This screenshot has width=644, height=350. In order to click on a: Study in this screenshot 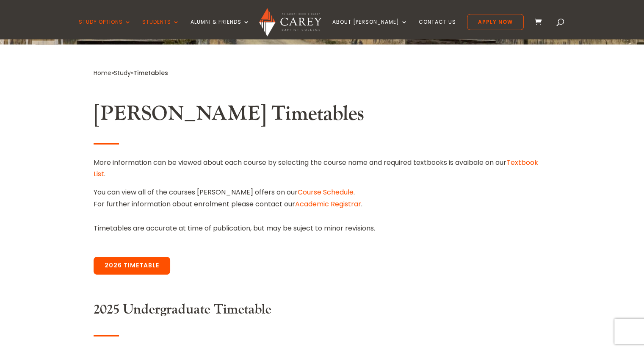, I will do `click(123, 73)`.